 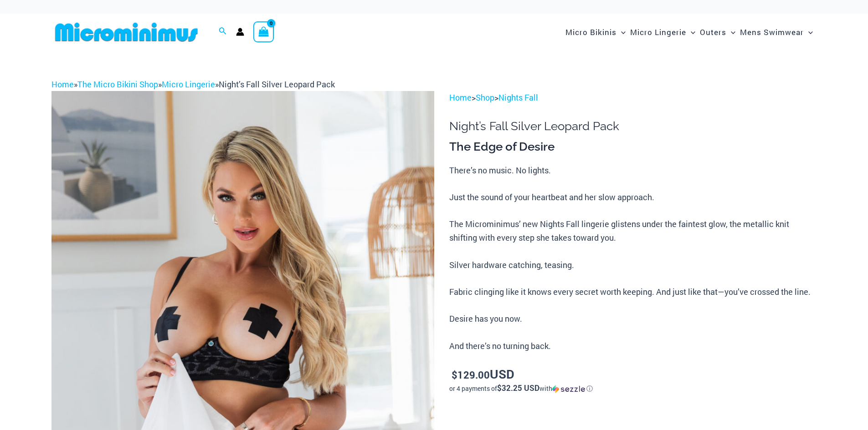 I want to click on span: Night’s Fall Silver Leopard Pack, so click(x=277, y=84).